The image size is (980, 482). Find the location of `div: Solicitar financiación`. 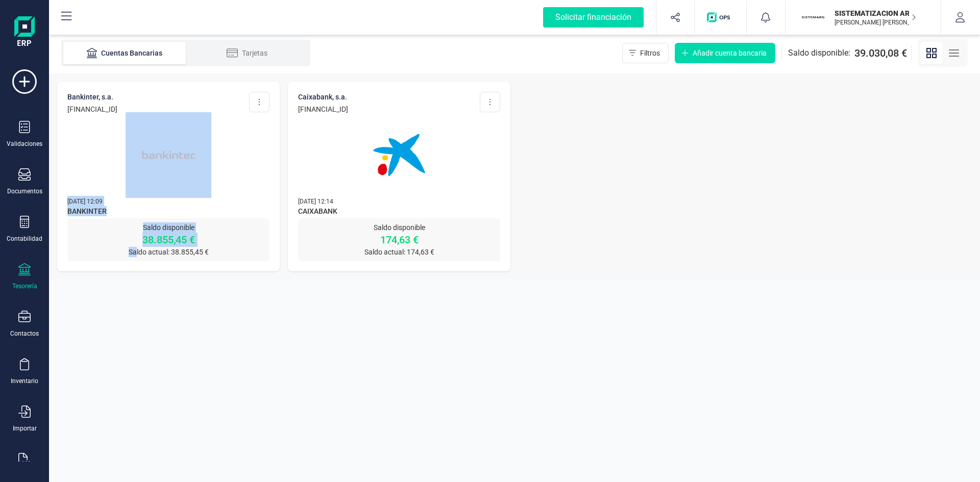

div: Solicitar financiación is located at coordinates (593, 17).